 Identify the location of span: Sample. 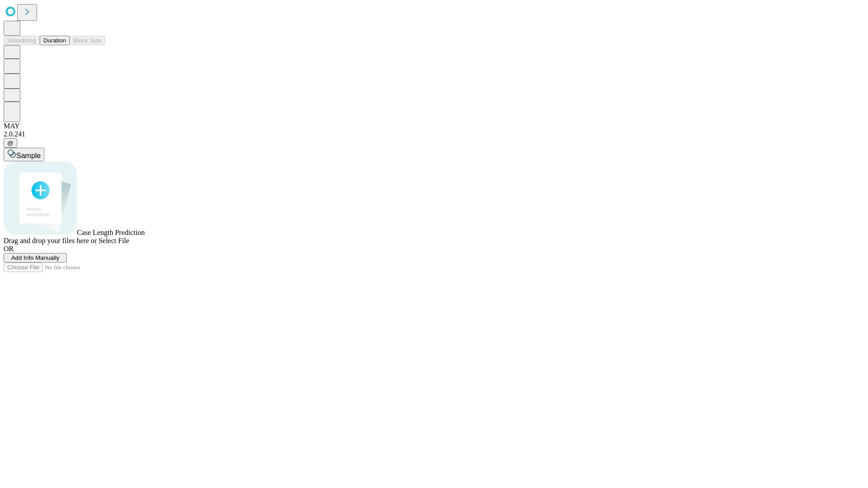
(28, 155).